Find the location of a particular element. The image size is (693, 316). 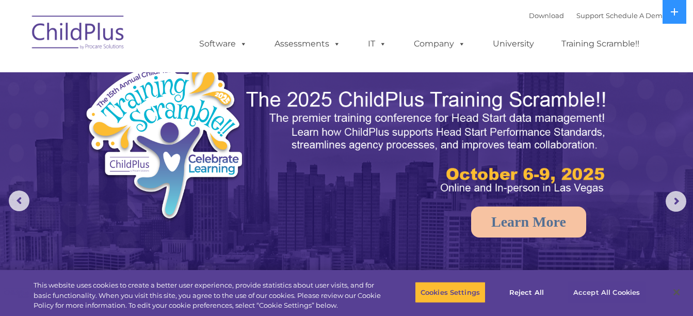

a: Assessments is located at coordinates (308, 44).